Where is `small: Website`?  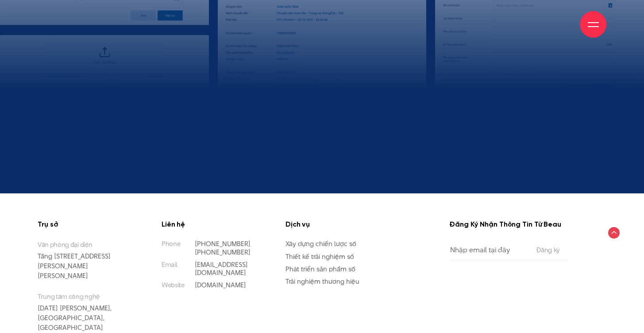 small: Website is located at coordinates (173, 285).